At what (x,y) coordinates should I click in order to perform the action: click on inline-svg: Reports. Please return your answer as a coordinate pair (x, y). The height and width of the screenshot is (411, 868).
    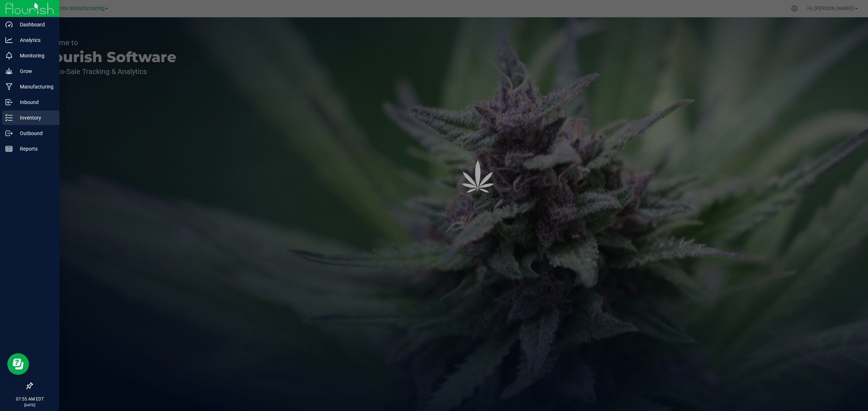
    Looking at the image, I should click on (9, 149).